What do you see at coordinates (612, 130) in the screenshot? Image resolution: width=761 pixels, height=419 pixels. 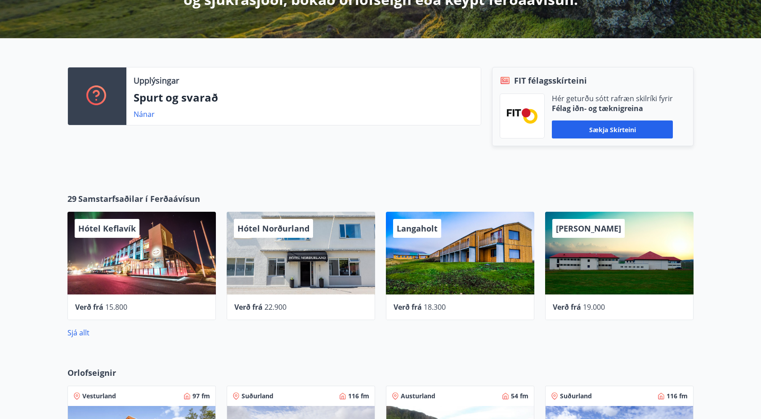 I see `button: Sækja skírteini` at bounding box center [612, 130].